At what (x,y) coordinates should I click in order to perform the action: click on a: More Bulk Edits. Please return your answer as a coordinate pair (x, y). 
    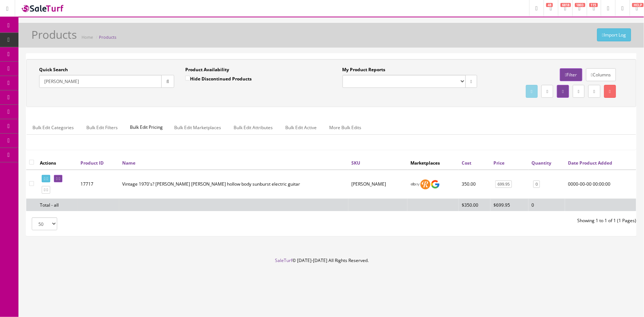
    Looking at the image, I should click on (346, 127).